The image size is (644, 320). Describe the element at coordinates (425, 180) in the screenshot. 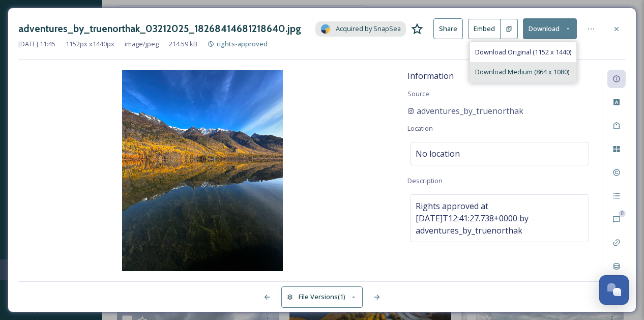

I see `span: Description` at that location.